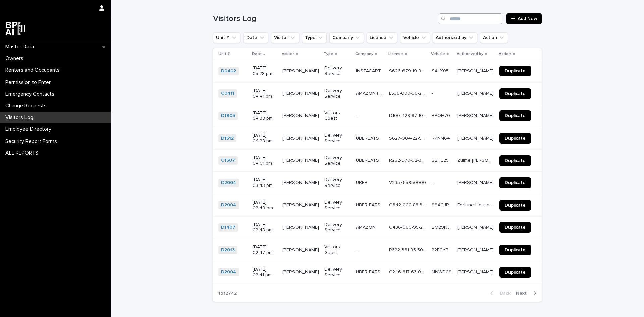  I want to click on p: Karen E. Macaluso, so click(476, 70).